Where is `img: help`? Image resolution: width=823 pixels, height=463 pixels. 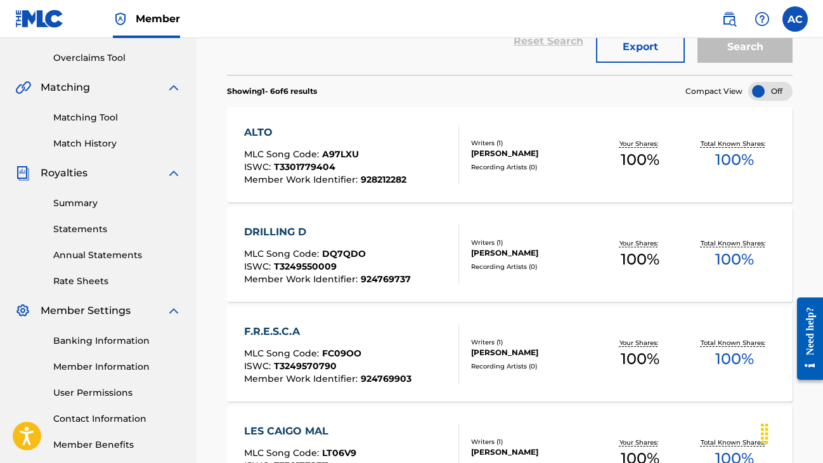 img: help is located at coordinates (762, 19).